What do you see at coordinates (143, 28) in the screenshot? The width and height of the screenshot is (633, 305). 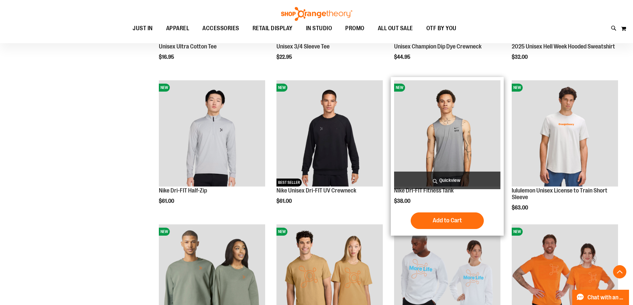 I see `span: JUST IN` at bounding box center [143, 28].